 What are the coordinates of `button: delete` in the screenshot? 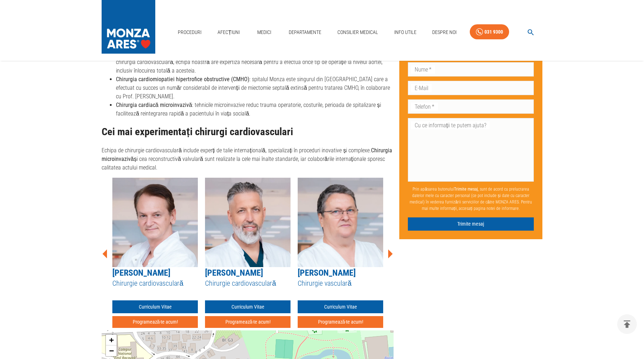 It's located at (627, 324).